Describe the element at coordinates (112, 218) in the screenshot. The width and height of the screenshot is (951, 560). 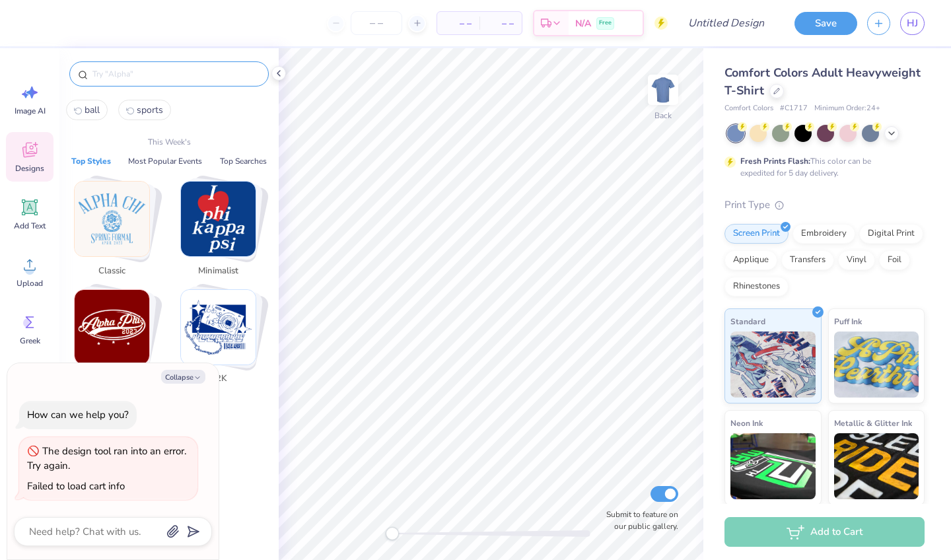
I see `img: Classic` at that location.